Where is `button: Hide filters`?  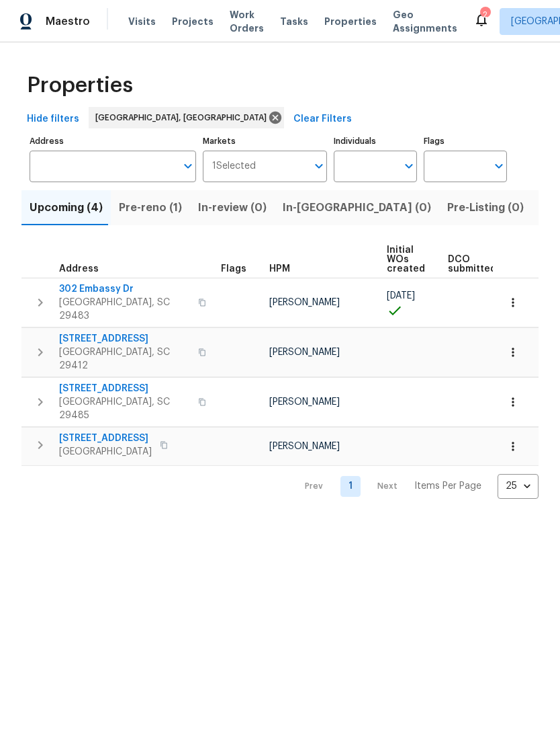 button: Hide filters is located at coordinates (53, 119).